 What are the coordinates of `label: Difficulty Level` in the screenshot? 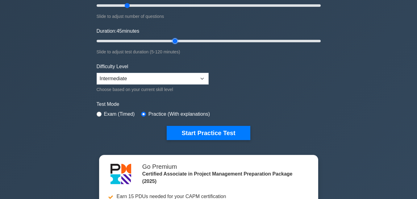 It's located at (112, 67).